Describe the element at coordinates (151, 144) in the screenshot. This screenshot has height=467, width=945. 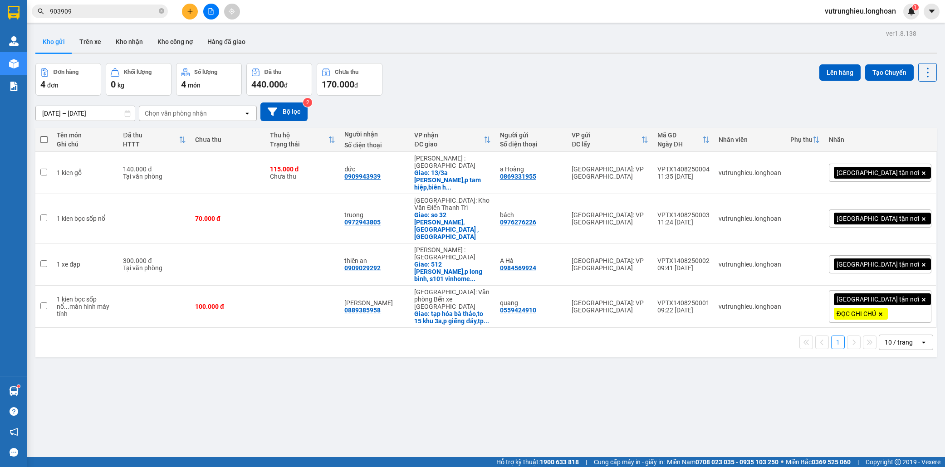
I see `div: HTTT` at that location.